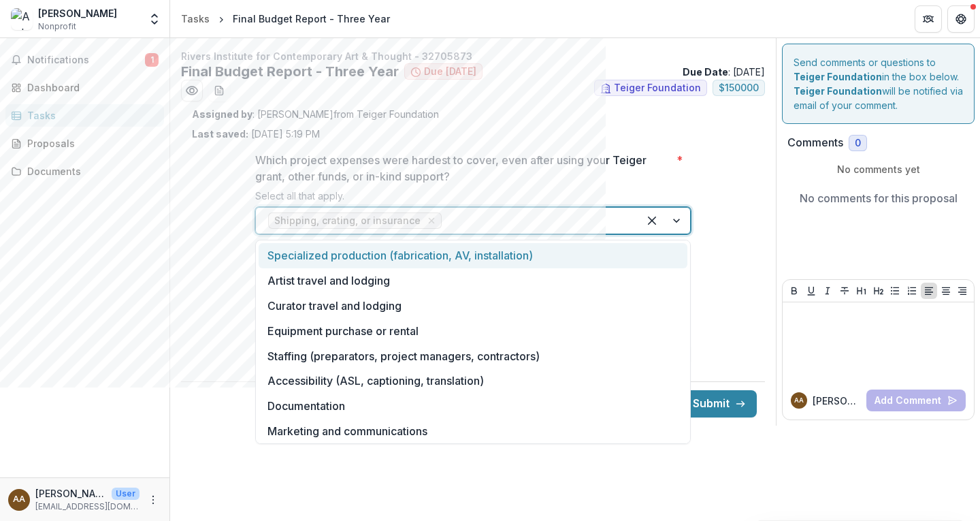  Describe the element at coordinates (739, 88) in the screenshot. I see `span: $ 150000` at that location.